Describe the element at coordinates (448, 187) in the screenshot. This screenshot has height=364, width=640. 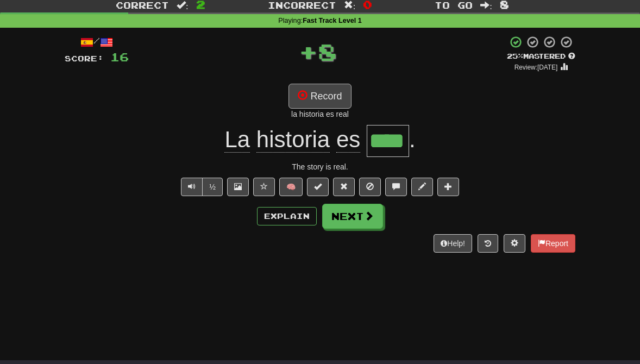
I see `button: Add to collection (alt+a)` at that location.